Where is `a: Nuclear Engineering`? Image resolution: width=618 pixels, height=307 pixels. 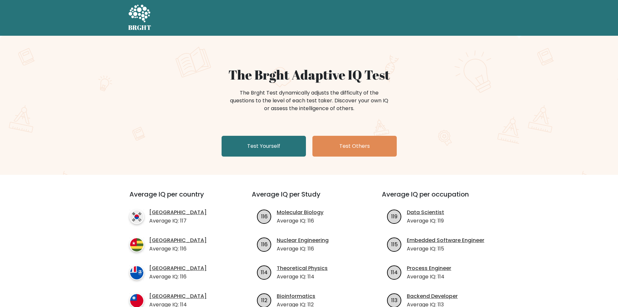 a: Nuclear Engineering is located at coordinates (303, 240).